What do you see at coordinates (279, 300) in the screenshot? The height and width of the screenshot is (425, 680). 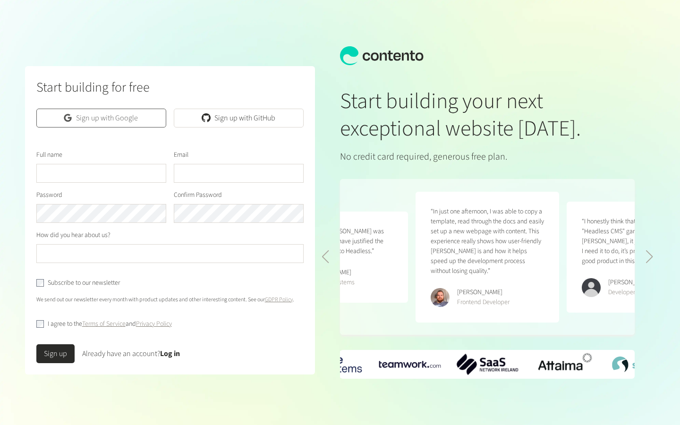 I see `a: GDPR Policy` at bounding box center [279, 300].